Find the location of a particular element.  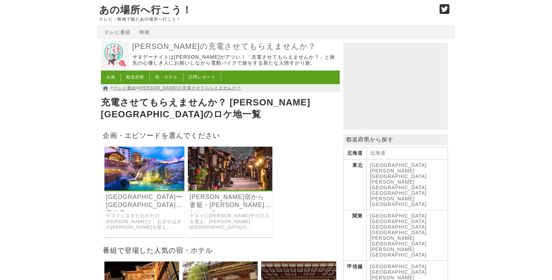

h2: 企画・エピソードを選んでください is located at coordinates (220, 135).